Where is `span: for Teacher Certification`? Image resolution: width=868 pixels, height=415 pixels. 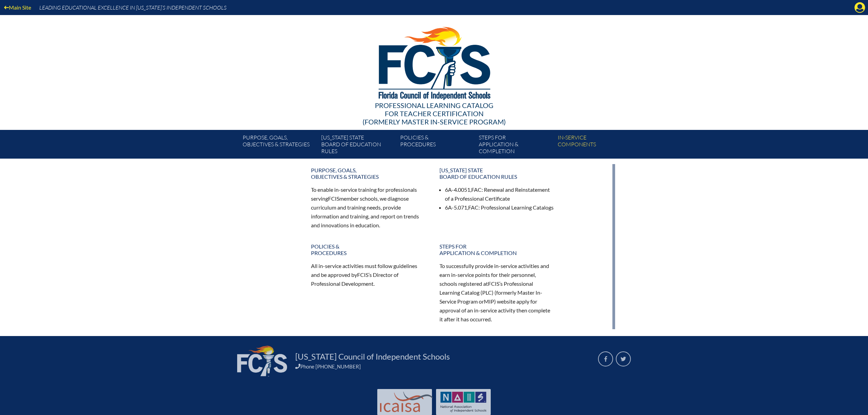
span: for Teacher Certification is located at coordinates (434, 113).